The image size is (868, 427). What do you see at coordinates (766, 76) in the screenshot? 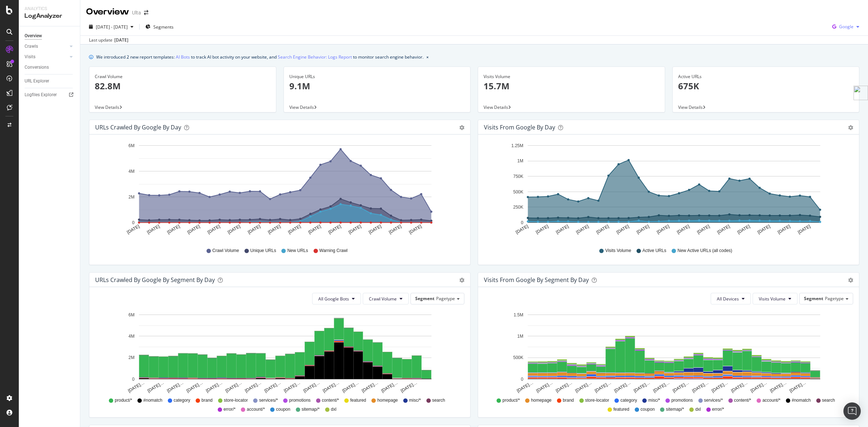
I see `div: Active URLs` at bounding box center [766, 76].